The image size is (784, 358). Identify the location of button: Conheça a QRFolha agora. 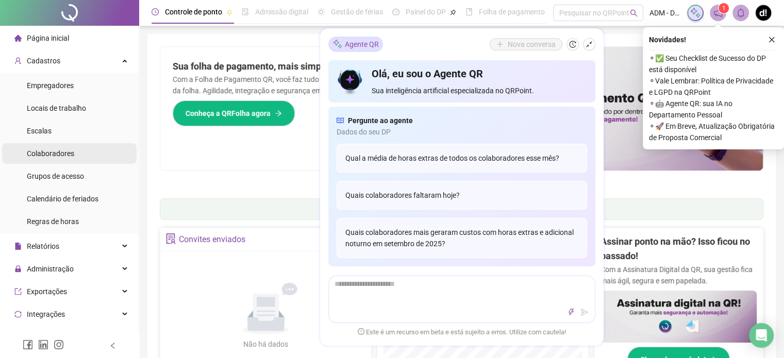
(233, 113).